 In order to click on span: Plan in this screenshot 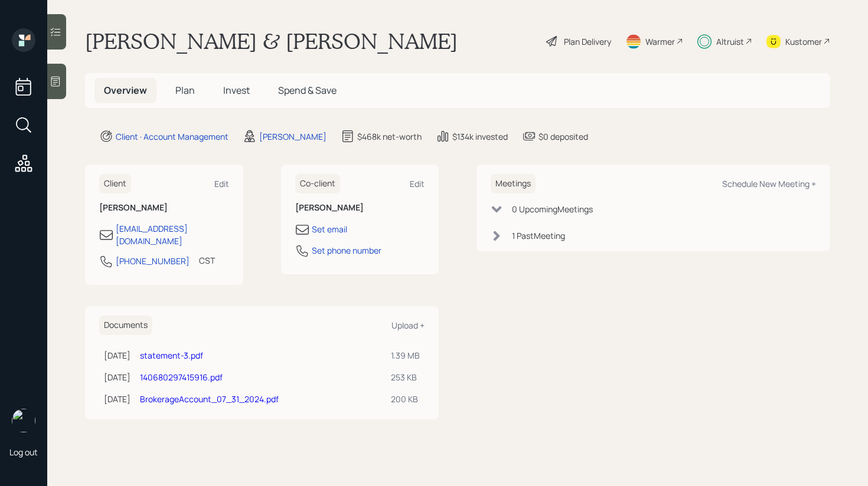, I will do `click(185, 90)`.